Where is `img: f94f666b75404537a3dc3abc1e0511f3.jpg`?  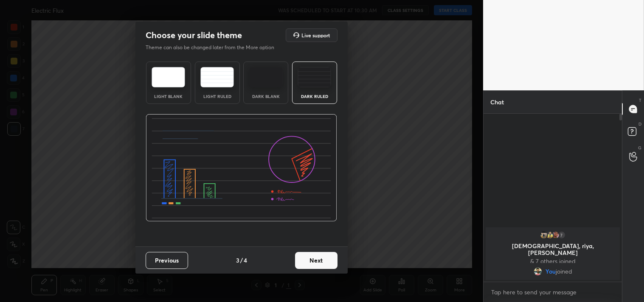
img: f94f666b75404537a3dc3abc1e0511f3.jpg is located at coordinates (538, 272).